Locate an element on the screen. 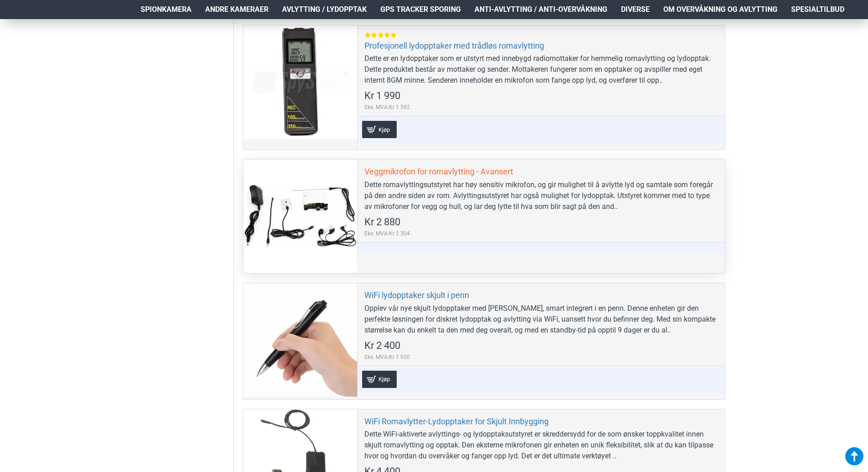 This screenshot has width=868, height=472. div: Domain Overview is located at coordinates (58, 57).